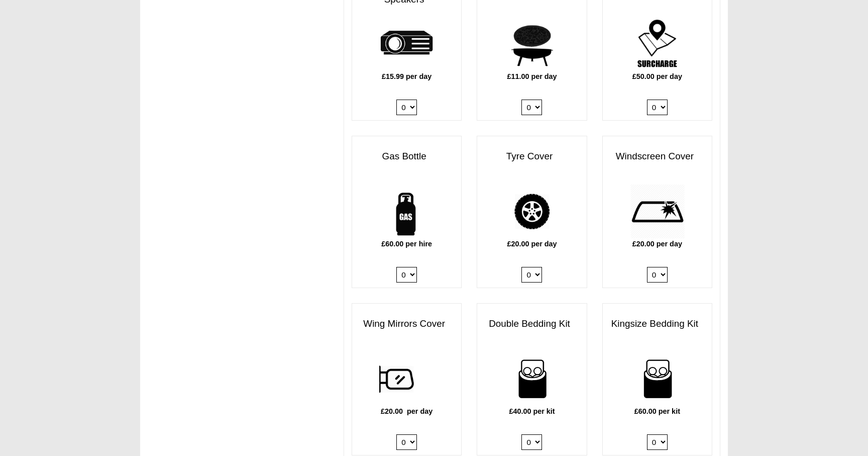  I want to click on h3: Double Bedding Kit, so click(532, 324).